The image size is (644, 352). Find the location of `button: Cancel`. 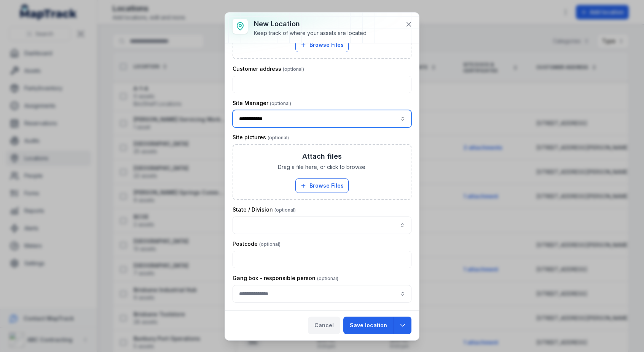

button: Cancel is located at coordinates (324, 326).